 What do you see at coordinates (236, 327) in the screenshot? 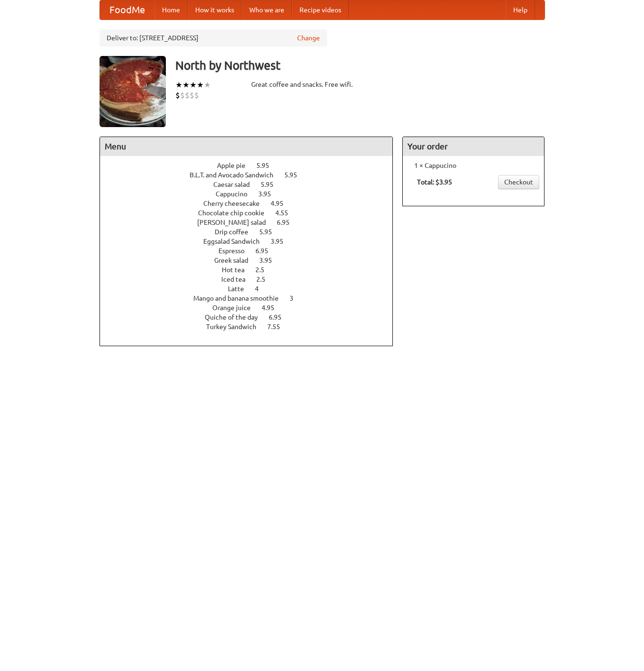
I see `span: Turkey Sandwich` at bounding box center [236, 327].